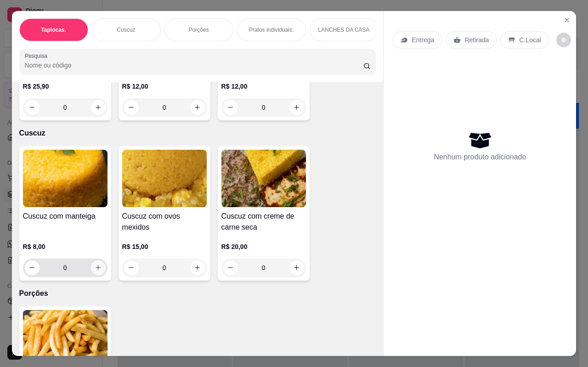 This screenshot has width=588, height=367. Describe the element at coordinates (479, 157) in the screenshot. I see `p: Nenhum produto adicionado` at that location.